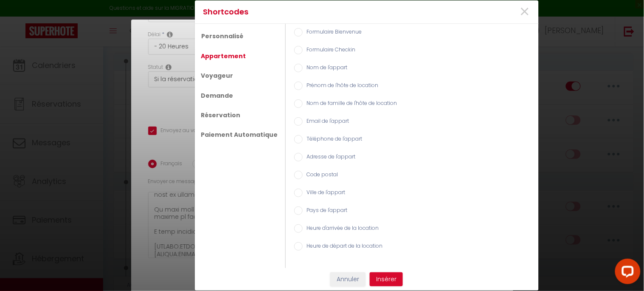 The width and height of the screenshot is (644, 291). Describe the element at coordinates (525, 12) in the screenshot. I see `button: Close` at that location.